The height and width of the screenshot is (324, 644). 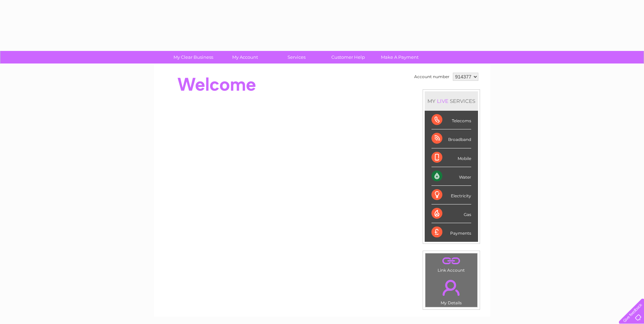 What do you see at coordinates (451, 291) in the screenshot?
I see `td: My Details` at bounding box center [451, 291].